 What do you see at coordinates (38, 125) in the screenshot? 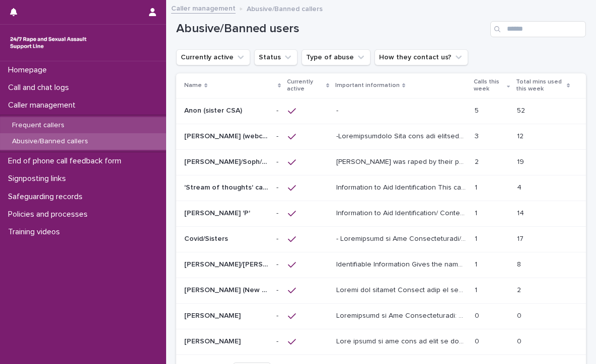
I see `p: Frequent callers` at bounding box center [38, 125].